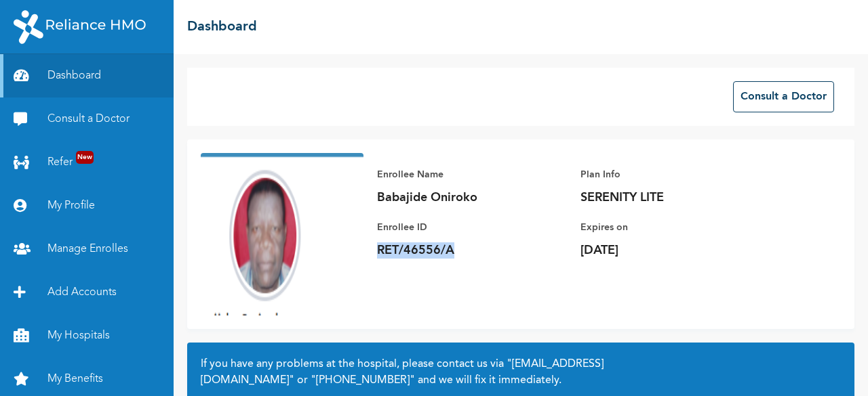 The width and height of the screenshot is (868, 396). What do you see at coordinates (675, 175) in the screenshot?
I see `p: Plan Info` at bounding box center [675, 175].